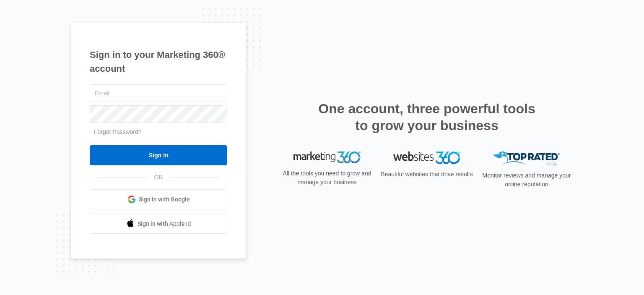 This screenshot has height=295, width=644. What do you see at coordinates (327, 157) in the screenshot?
I see `img: Marketing 360` at bounding box center [327, 157].